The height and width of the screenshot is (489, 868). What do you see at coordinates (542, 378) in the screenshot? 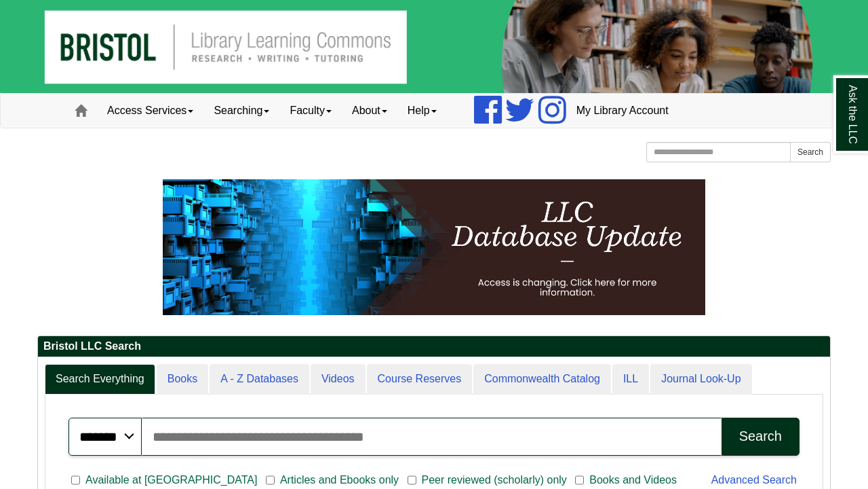
I see `a: Commonwealth Catalog` at bounding box center [542, 378].